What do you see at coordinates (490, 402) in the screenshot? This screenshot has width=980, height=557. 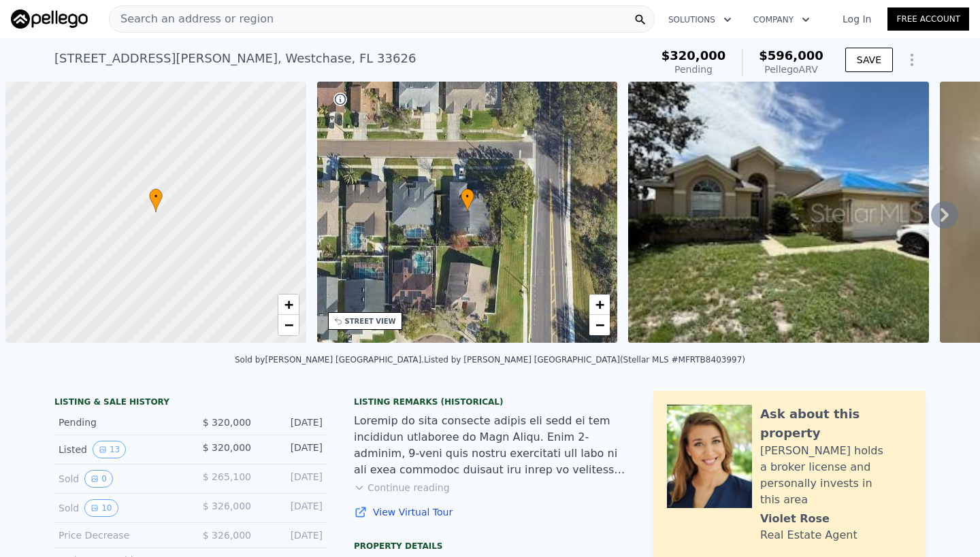 I see `div: Listing Remarks (Historical)` at bounding box center [490, 402].